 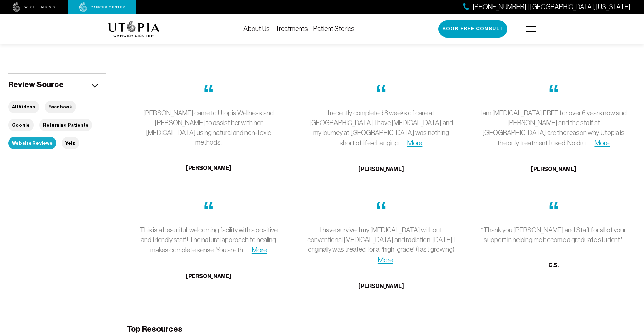 What do you see at coordinates (36, 84) in the screenshot?
I see `h5: Review Source` at bounding box center [36, 84].